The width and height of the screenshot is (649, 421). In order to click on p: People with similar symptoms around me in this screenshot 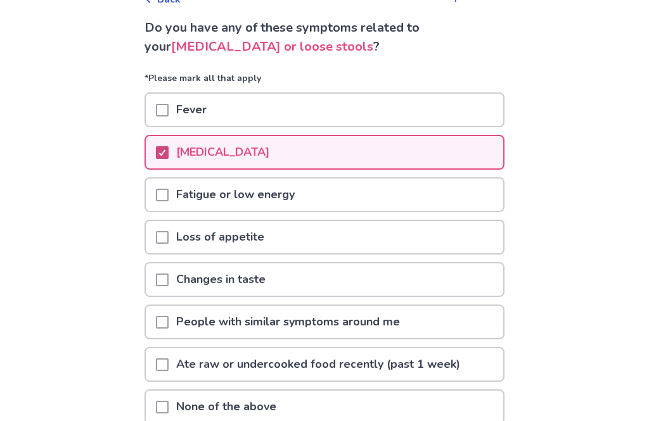, I will do `click(288, 322)`.